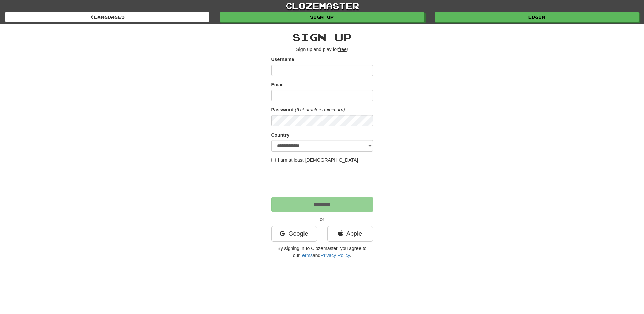  I want to click on p: Sign up and play for !, so click(322, 49).